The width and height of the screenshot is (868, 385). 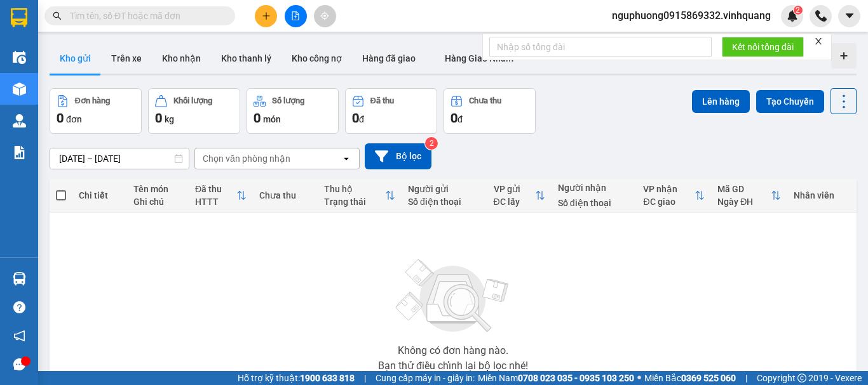 What do you see at coordinates (801, 378) in the screenshot?
I see `span: copyright` at bounding box center [801, 378].